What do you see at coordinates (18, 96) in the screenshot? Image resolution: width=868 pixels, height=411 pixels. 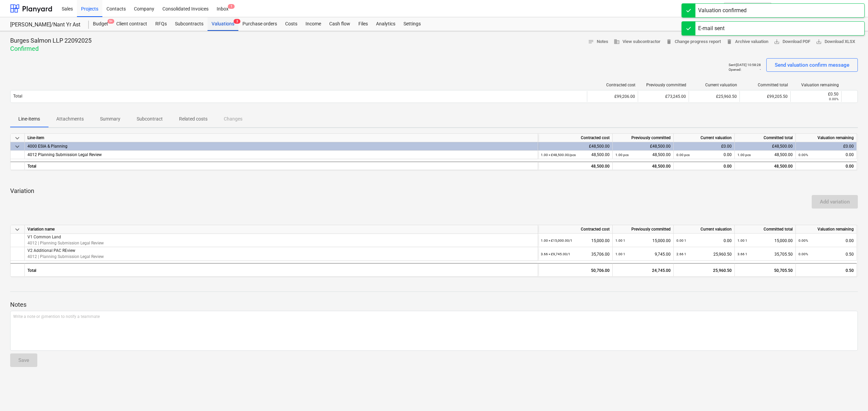 I see `p: Total` at bounding box center [18, 96].